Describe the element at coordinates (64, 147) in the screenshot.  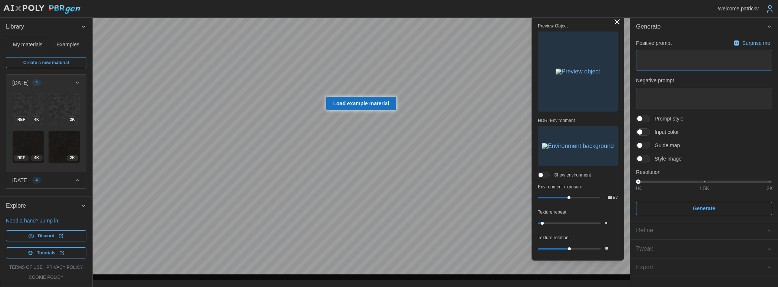
I see `img: lMsgKgowcsvztcjLImo4` at that location.